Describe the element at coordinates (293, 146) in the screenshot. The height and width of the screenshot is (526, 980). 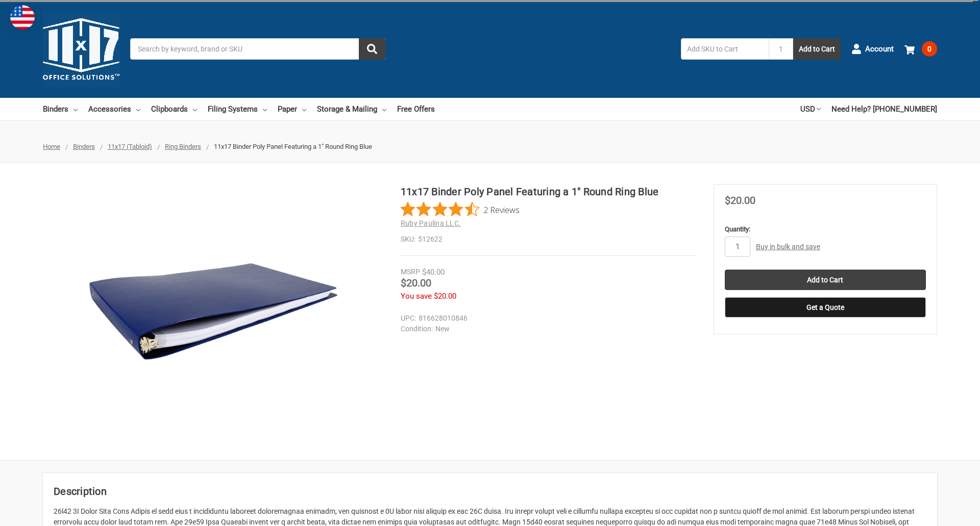
I see `span: 11x17 Binder Poly Panel Featuring a 1" Round Ring Blue` at that location.